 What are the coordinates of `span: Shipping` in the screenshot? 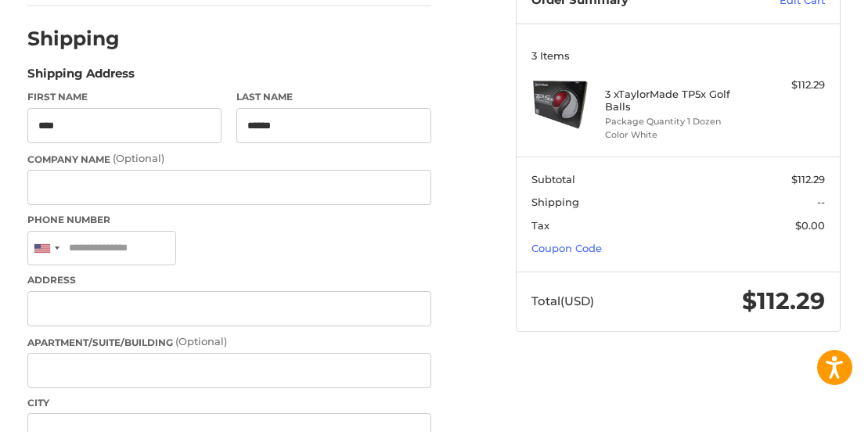 It's located at (555, 202).